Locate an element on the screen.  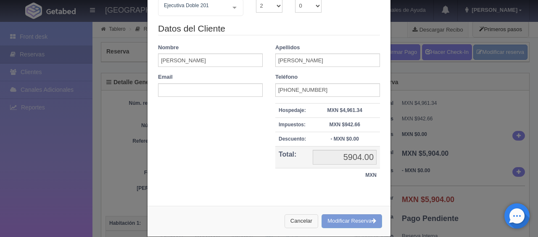
strong: MXN $4,961.34 is located at coordinates (344, 110).